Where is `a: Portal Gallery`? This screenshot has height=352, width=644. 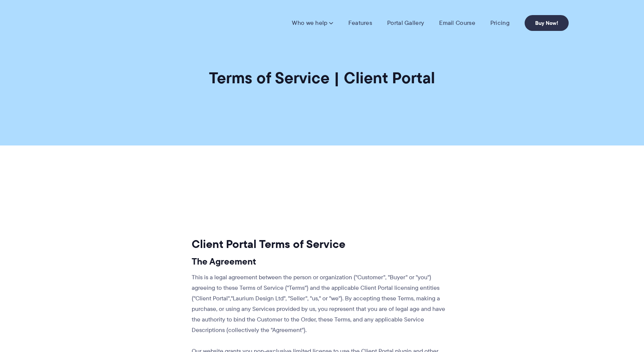
a: Portal Gallery is located at coordinates (406, 23).